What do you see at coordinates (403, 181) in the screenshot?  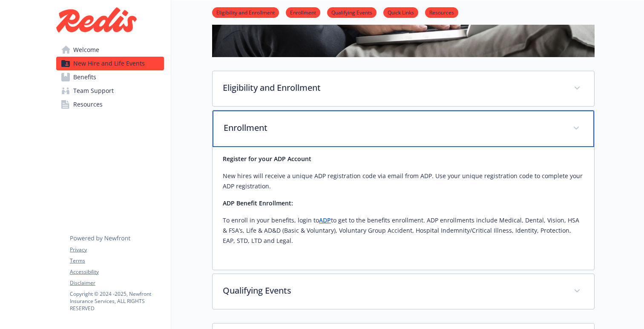 I see `p: New hires will receive a unique ADP registration code via email from ADP. Use your unique registr...` at bounding box center [403, 181].